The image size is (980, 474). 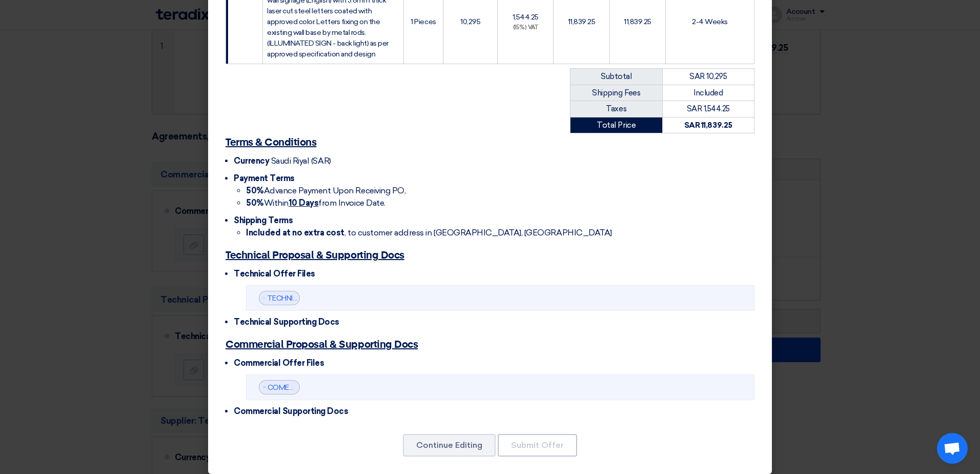 I want to click on span: SAR 1,544.25, so click(x=708, y=108).